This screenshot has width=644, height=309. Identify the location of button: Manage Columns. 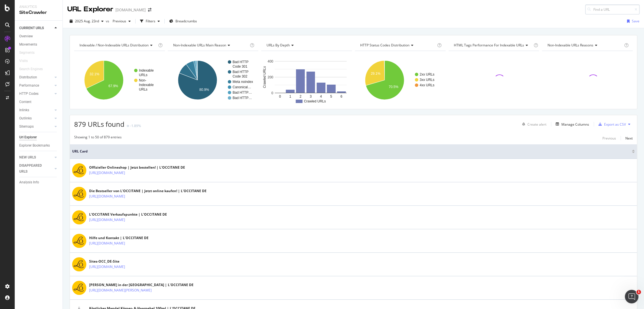
(571, 124).